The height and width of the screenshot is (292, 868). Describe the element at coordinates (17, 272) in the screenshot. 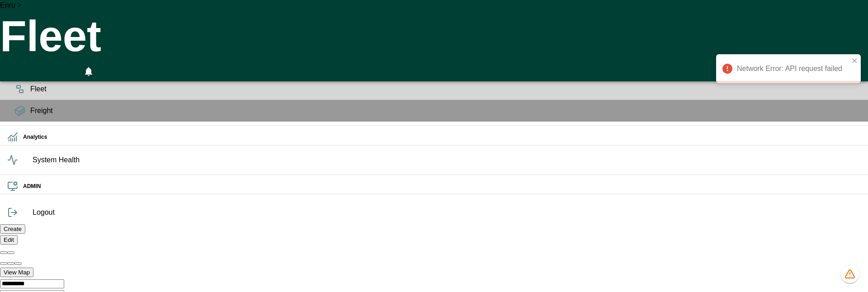

I see `label: View Map` at that location.